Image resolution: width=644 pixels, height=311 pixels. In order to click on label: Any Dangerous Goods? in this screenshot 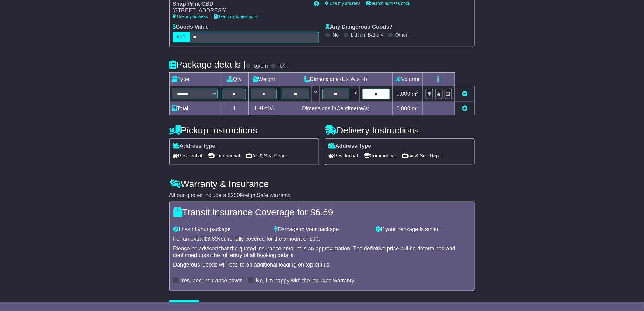, I will do `click(359, 27)`.